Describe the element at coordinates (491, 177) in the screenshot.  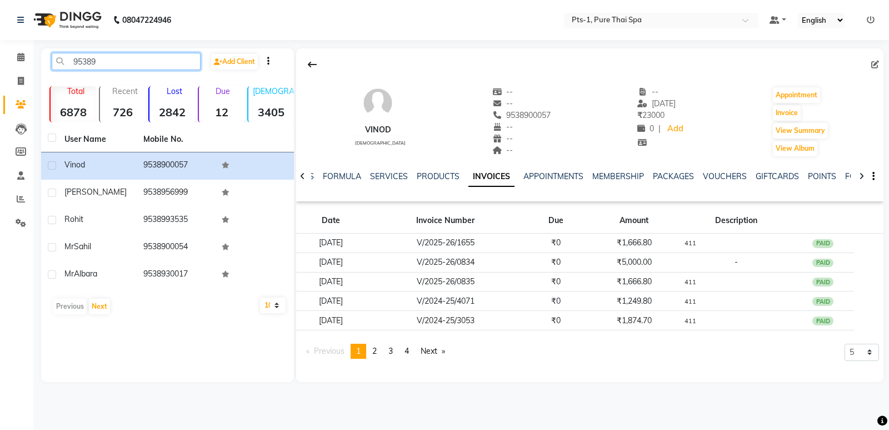
I see `a: INVOICES` at that location.